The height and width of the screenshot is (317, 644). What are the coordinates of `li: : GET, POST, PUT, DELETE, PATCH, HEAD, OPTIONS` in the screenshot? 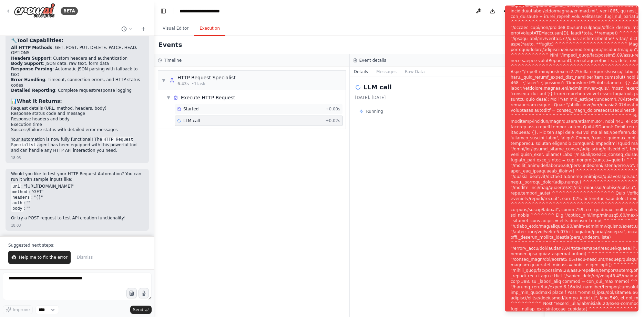 It's located at (77, 50).